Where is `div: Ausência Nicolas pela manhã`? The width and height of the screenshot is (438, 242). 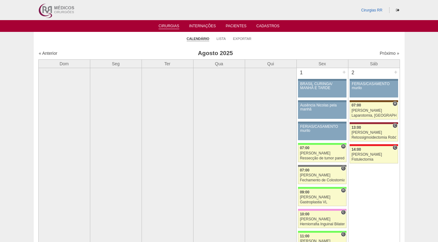
div: Ausência Nicolas pela manhã is located at coordinates (322, 107).